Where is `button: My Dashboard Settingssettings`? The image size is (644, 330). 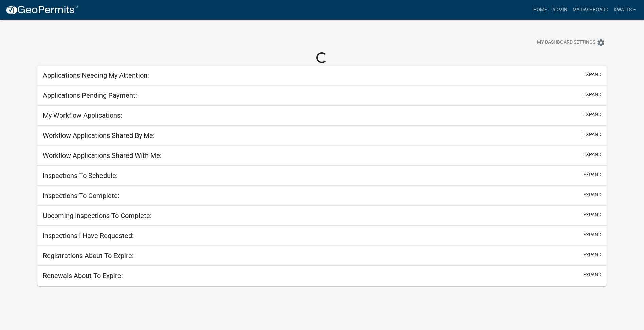
button: My Dashboard Settingssettings is located at coordinates (571, 42).